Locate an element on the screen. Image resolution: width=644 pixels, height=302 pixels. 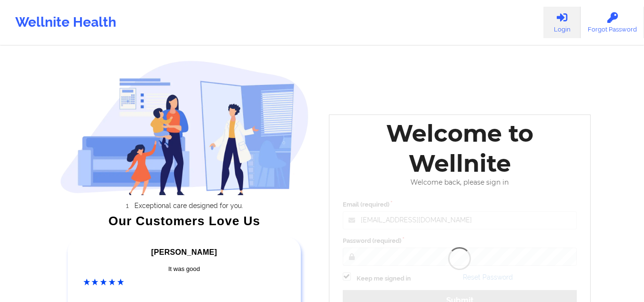
div: Welcome back, please sign in is located at coordinates (460, 182).